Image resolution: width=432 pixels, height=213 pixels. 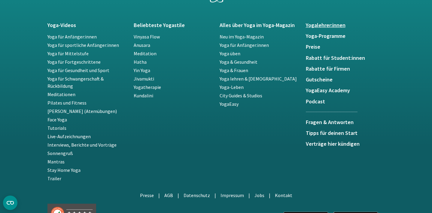 What do you see at coordinates (284, 195) in the screenshot?
I see `a: Kontakt` at bounding box center [284, 195].